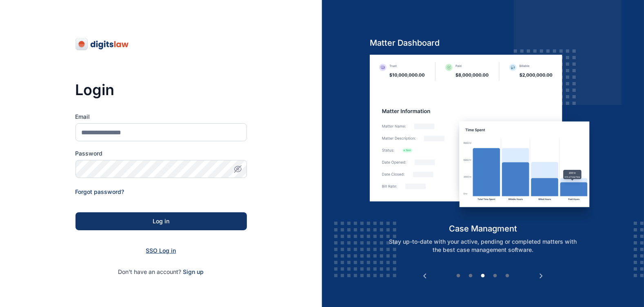  What do you see at coordinates (541, 276) in the screenshot?
I see `button: Next` at bounding box center [541, 276].